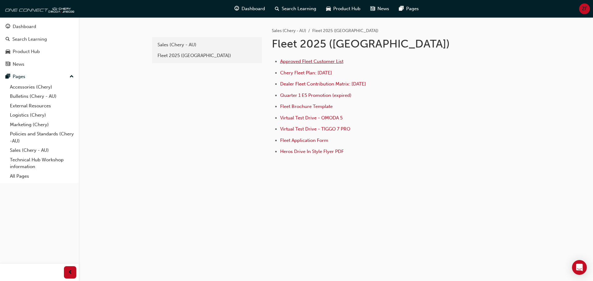  What do you see at coordinates (584, 9) in the screenshot?
I see `span: ZF` at bounding box center [584, 9].